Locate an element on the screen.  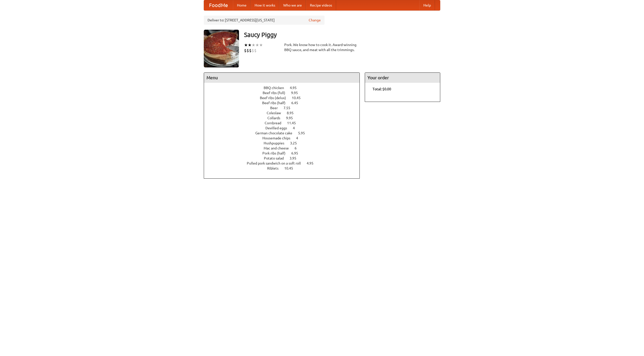
span: 6.95 is located at coordinates (297, 153).